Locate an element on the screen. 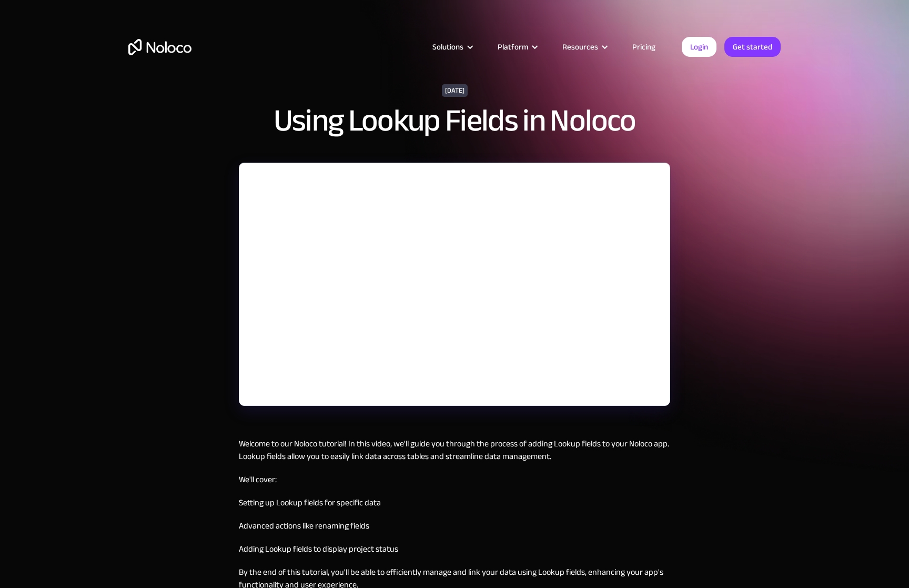  p: Adding Lookup fields to display project status is located at coordinates (455, 549).